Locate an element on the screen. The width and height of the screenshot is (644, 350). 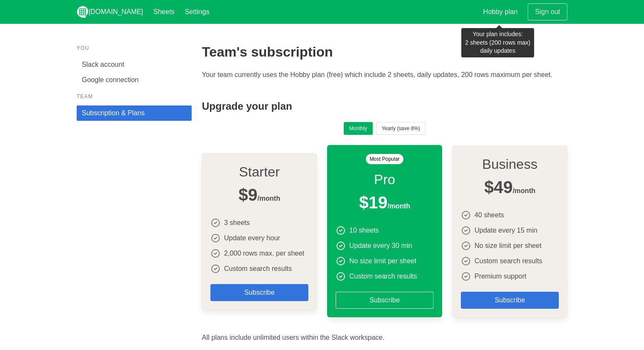
button: Yearly (save 8%) is located at coordinates (401, 129).